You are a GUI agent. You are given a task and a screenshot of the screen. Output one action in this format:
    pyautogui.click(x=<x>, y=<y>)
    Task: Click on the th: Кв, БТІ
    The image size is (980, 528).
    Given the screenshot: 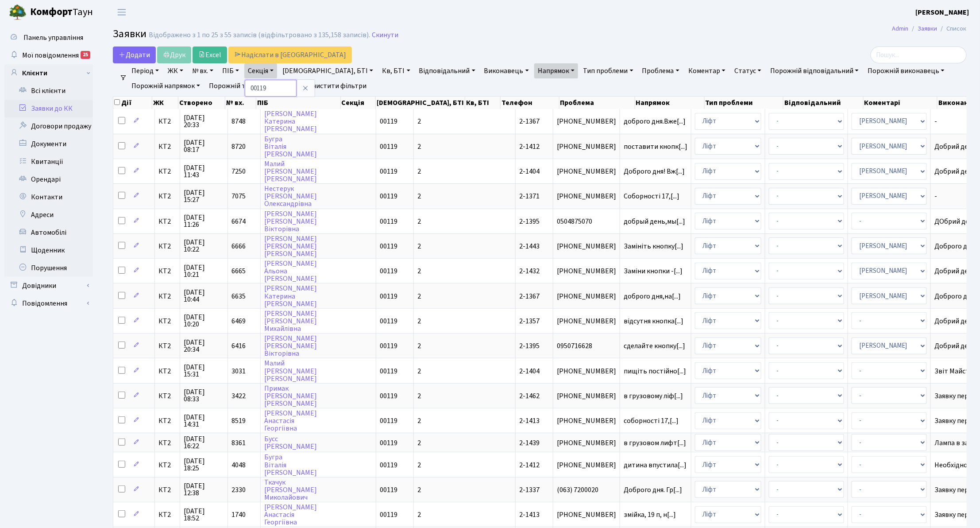 What is the action you would take?
    pyautogui.click(x=483, y=103)
    